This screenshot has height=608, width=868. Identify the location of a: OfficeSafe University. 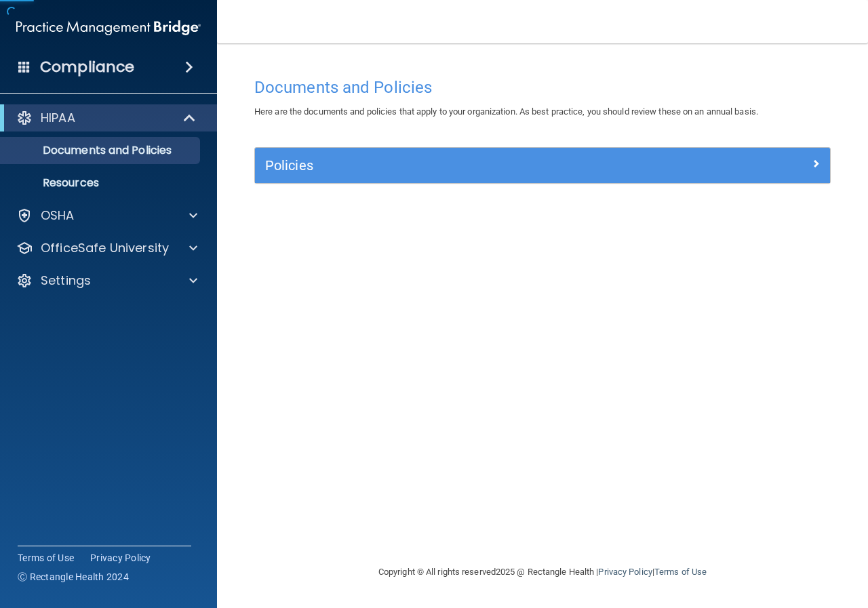
(106, 248).